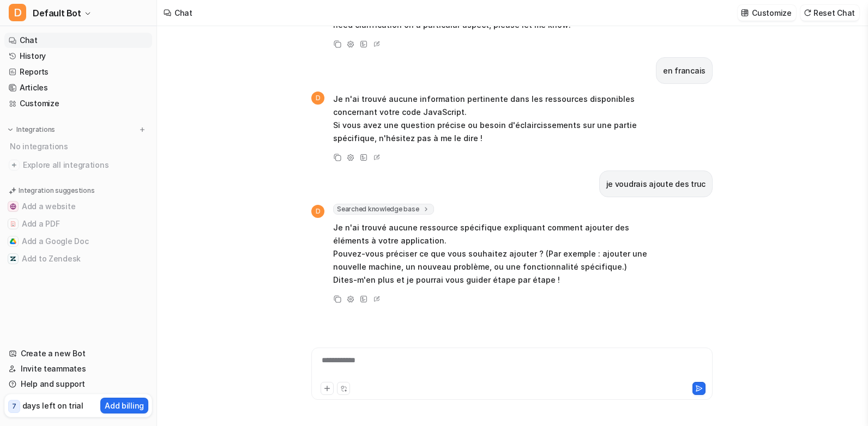 The width and height of the screenshot is (868, 426). I want to click on a: Reports, so click(78, 72).